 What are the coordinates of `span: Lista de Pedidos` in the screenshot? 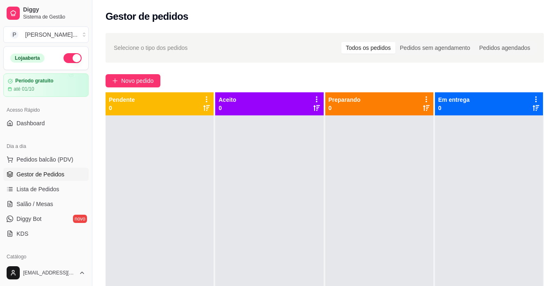 It's located at (38, 189).